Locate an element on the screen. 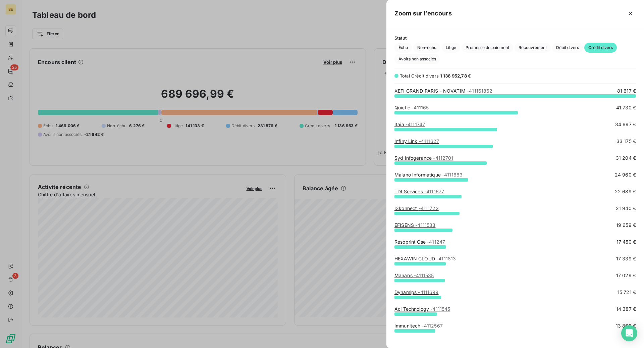  span: 17 450 € is located at coordinates (627, 242).